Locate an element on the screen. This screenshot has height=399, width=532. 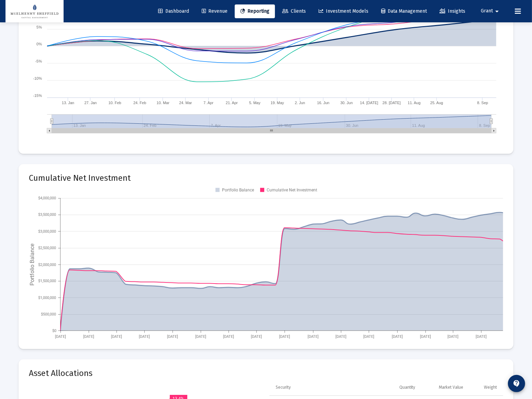
a: Reporting is located at coordinates (255, 11).